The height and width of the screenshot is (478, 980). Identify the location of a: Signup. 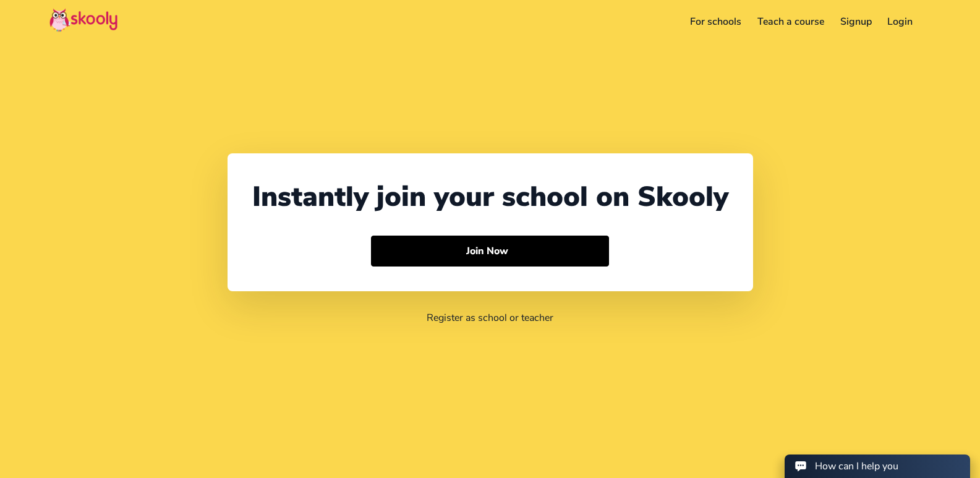
(856, 22).